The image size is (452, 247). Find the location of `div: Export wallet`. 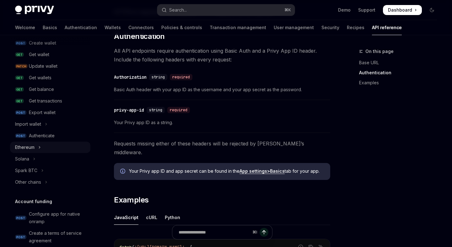

div: Export wallet is located at coordinates (42, 113).